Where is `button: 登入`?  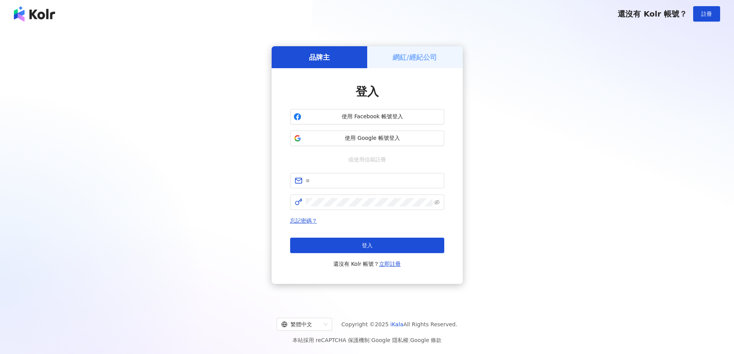
button: 登入 is located at coordinates (367, 245).